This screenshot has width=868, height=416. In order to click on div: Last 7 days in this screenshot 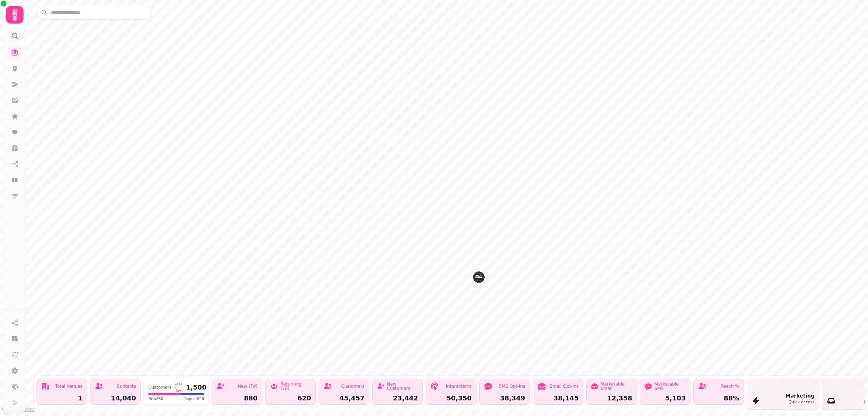, I will do `click(179, 387)`.